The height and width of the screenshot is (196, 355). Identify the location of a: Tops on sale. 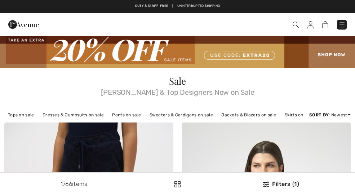
(21, 115).